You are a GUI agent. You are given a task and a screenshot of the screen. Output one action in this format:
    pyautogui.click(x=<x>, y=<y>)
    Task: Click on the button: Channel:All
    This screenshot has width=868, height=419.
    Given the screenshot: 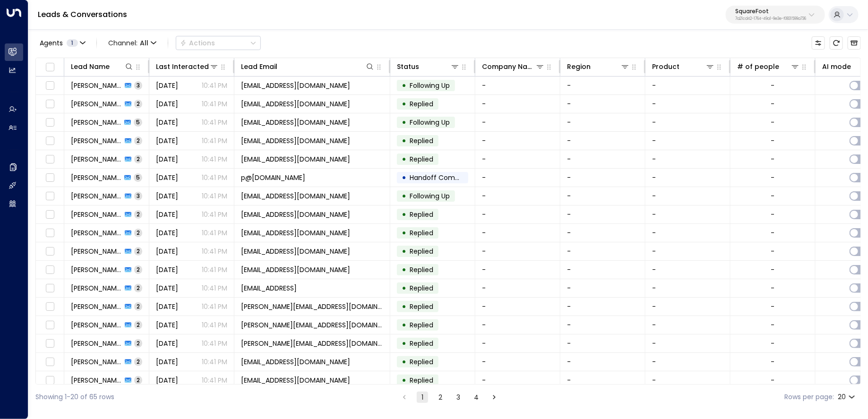 What is the action you would take?
    pyautogui.click(x=133, y=43)
    